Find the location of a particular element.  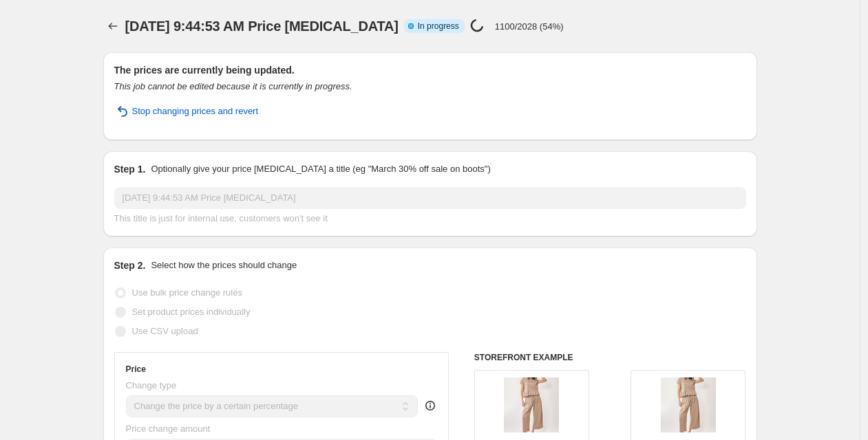

p: 1100/2028 (54%) is located at coordinates (529, 26).